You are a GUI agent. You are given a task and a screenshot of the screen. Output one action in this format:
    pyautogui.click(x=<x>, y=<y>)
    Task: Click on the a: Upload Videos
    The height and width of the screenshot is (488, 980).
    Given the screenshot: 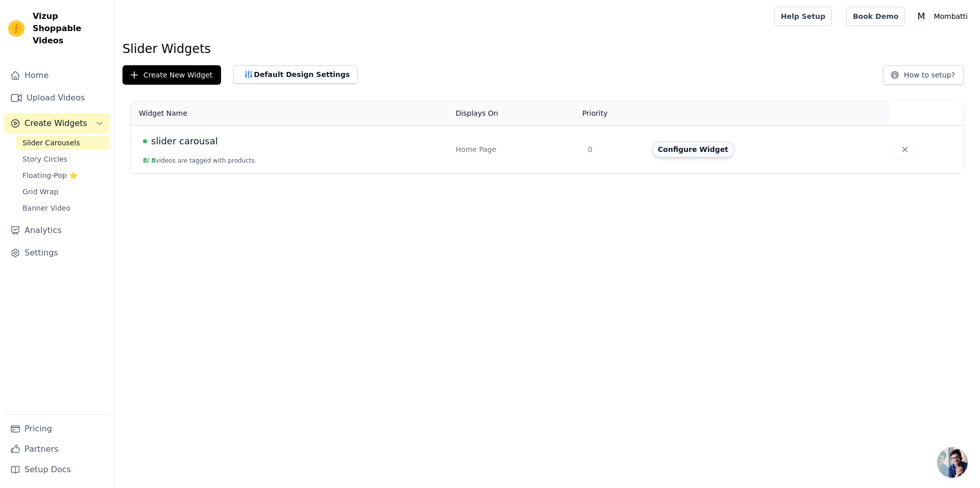 What is the action you would take?
    pyautogui.click(x=57, y=98)
    